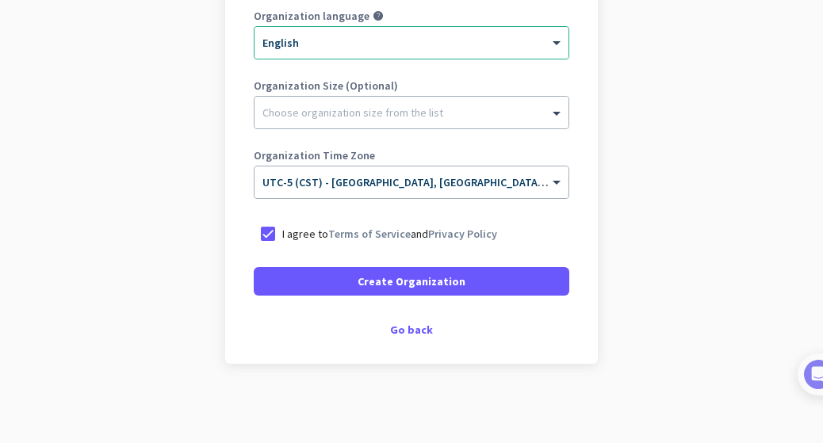  Describe the element at coordinates (411, 86) in the screenshot. I see `label: Organization Size (Optional)` at that location.